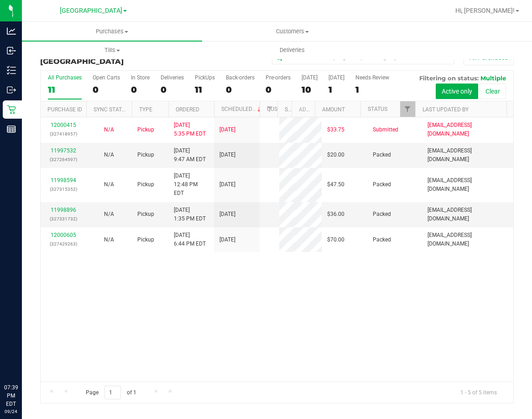 This screenshot has width=532, height=419. I want to click on span: $47.50, so click(336, 184).